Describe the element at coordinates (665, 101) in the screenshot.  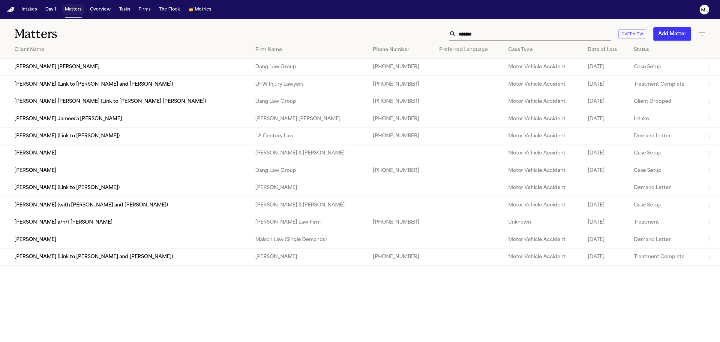
I see `td: Client Dropped` at that location.